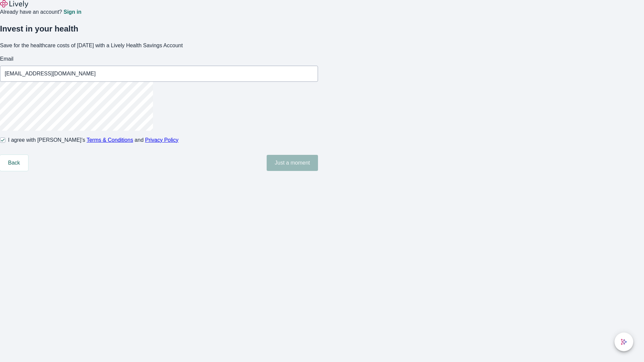  Describe the element at coordinates (624, 342) in the screenshot. I see `svg: Lively AI Assistant` at that location.